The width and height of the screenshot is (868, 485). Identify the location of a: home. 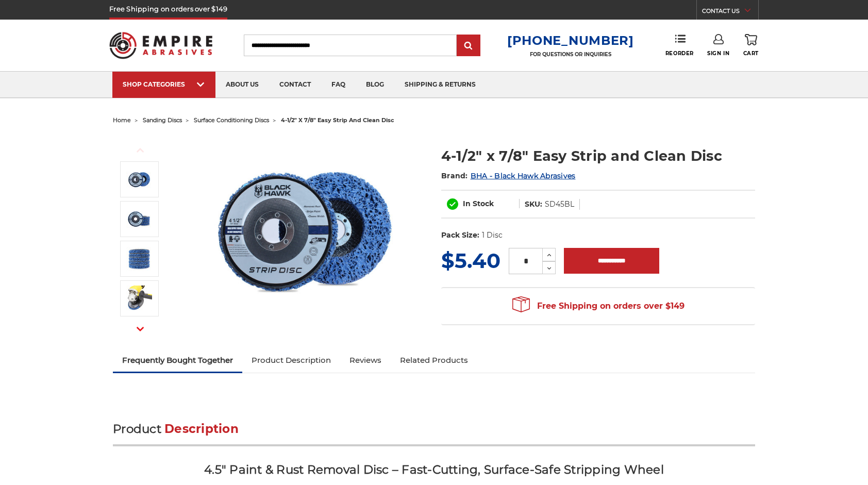
(121, 121).